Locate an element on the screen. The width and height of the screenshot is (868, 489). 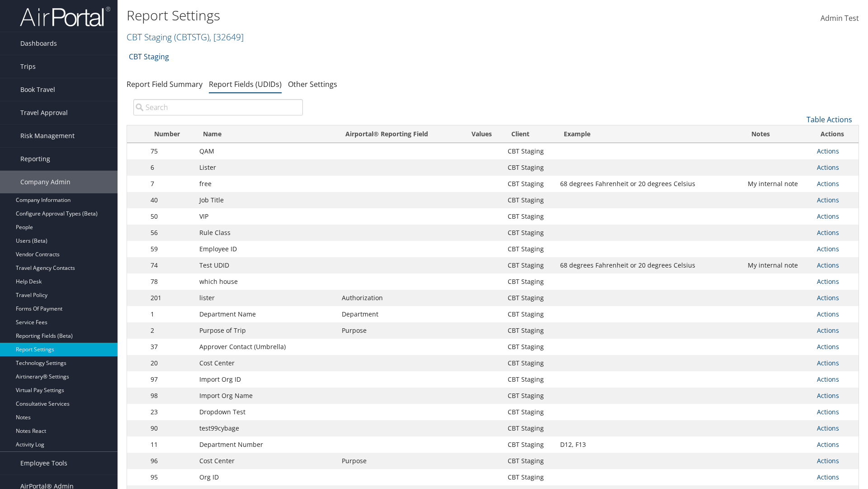
a: Other Settings is located at coordinates (312, 84).